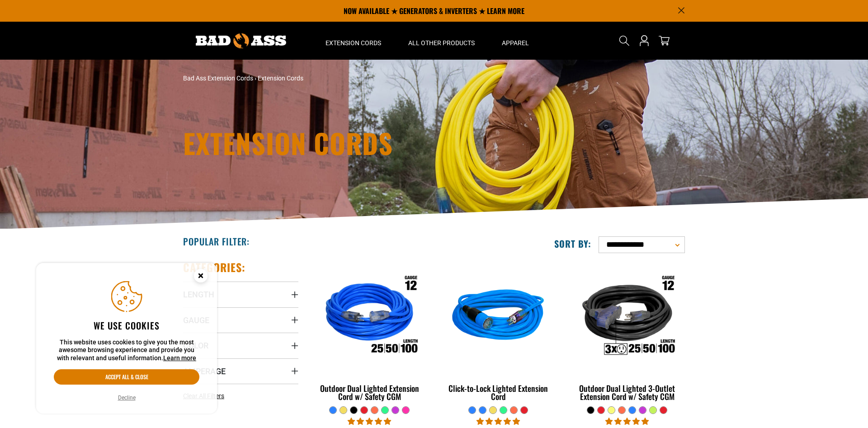  What do you see at coordinates (498, 333) in the screenshot?
I see `a: blue Click-to-Lock Lighted Extension Cord` at bounding box center [498, 333].